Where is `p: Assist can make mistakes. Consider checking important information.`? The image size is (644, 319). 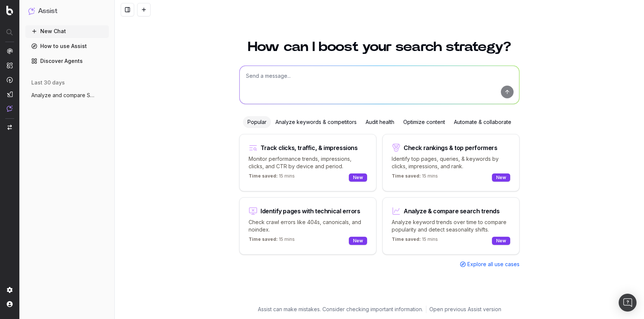
p: Assist can make mistakes. Consider checking important information. is located at coordinates (340, 309).